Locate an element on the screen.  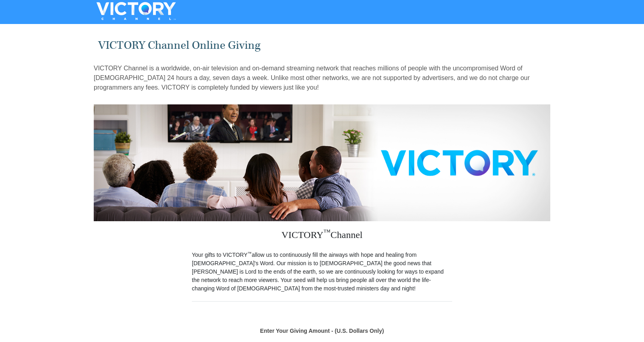
p: Your gifts to VICTORY allow us to continuously fill the airways with hope and healing from [DEMOG... is located at coordinates (322, 272).